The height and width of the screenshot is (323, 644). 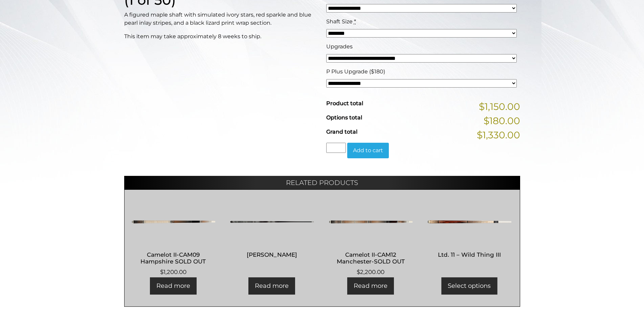 What do you see at coordinates (340, 21) in the screenshot?
I see `span: Shaft Size` at bounding box center [340, 21].